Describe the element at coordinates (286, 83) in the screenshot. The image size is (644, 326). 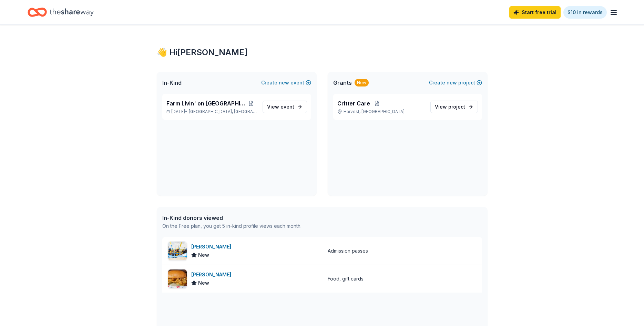
I see `button: Createnewevent` at that location.